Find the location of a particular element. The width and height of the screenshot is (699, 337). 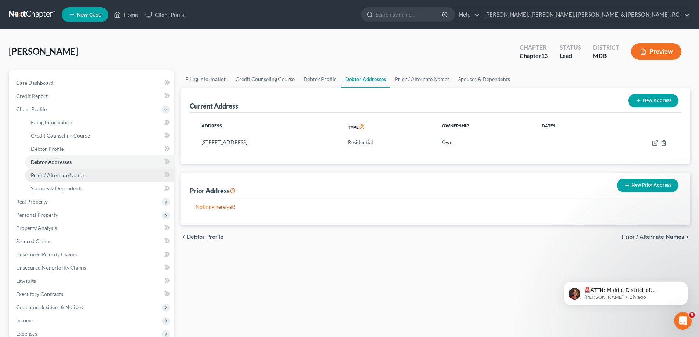

a: Home is located at coordinates (126, 15).